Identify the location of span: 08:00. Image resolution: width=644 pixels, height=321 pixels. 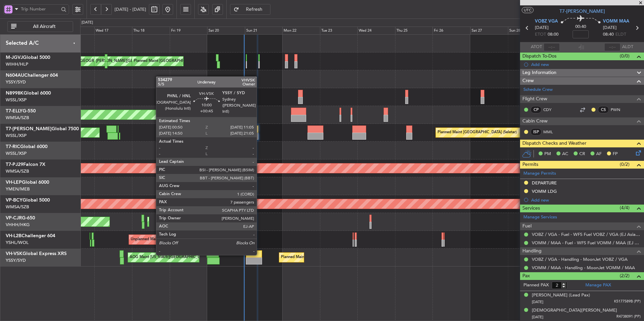
(553, 35).